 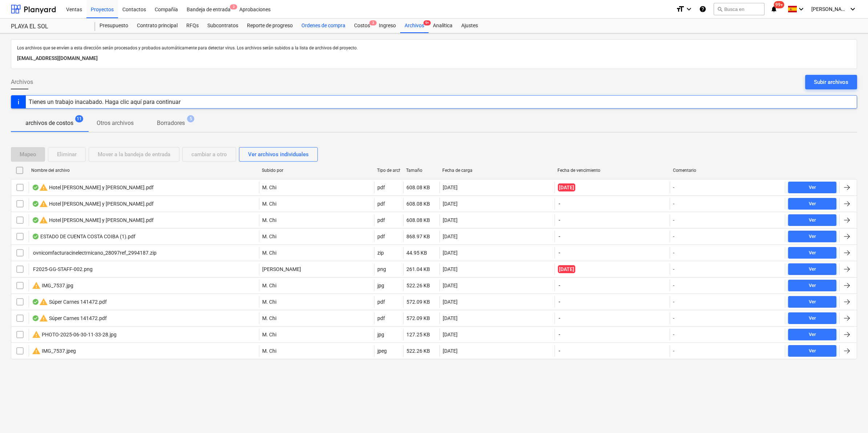 What do you see at coordinates (389, 171) in the screenshot?
I see `div: Tipo de archivo` at bounding box center [389, 171].